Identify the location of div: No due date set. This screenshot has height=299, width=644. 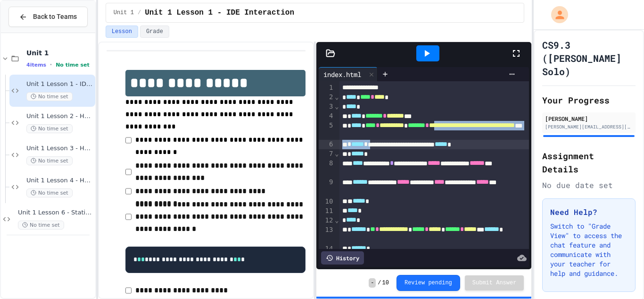
(589, 185).